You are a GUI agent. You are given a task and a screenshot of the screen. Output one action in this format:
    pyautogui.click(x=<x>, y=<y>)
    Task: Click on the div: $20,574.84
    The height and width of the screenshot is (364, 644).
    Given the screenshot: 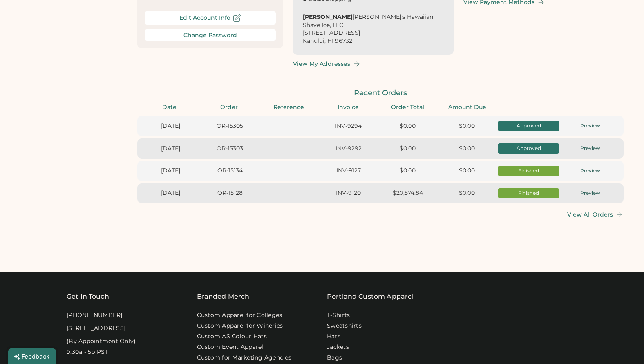 What is the action you would take?
    pyautogui.click(x=407, y=194)
    